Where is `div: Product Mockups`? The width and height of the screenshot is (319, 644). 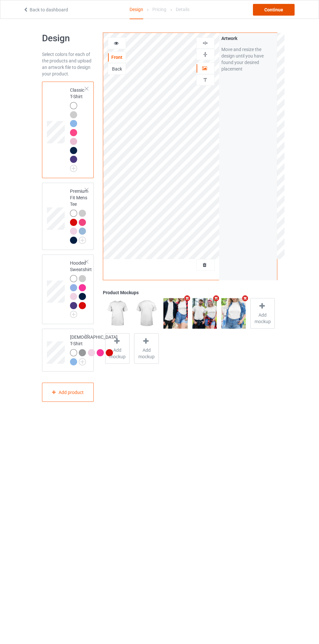 div: Product Mockups is located at coordinates (190, 292).